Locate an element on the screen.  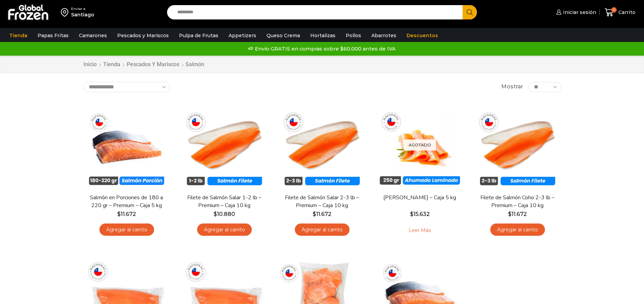
select: Pedido de la tienda is located at coordinates (127, 87).